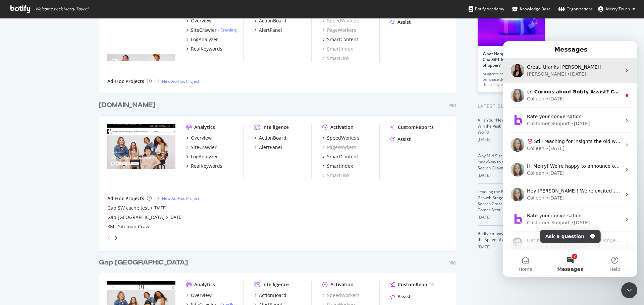 The image size is (644, 305). I want to click on a: LogAnalyzer, so click(202, 40).